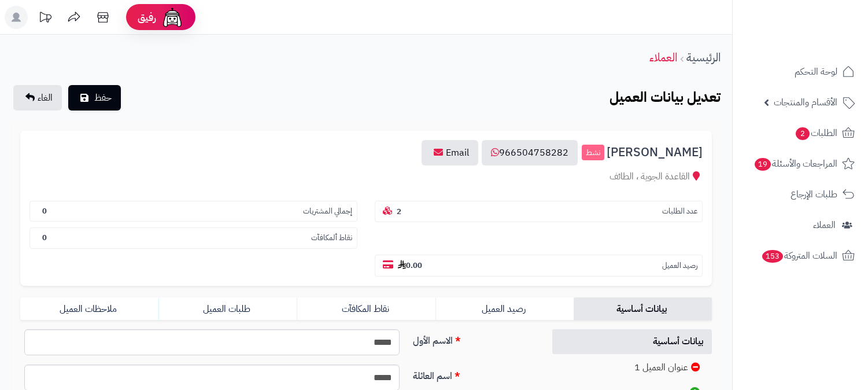  What do you see at coordinates (823, 32) in the screenshot?
I see `img: logo-2.png` at bounding box center [823, 32].